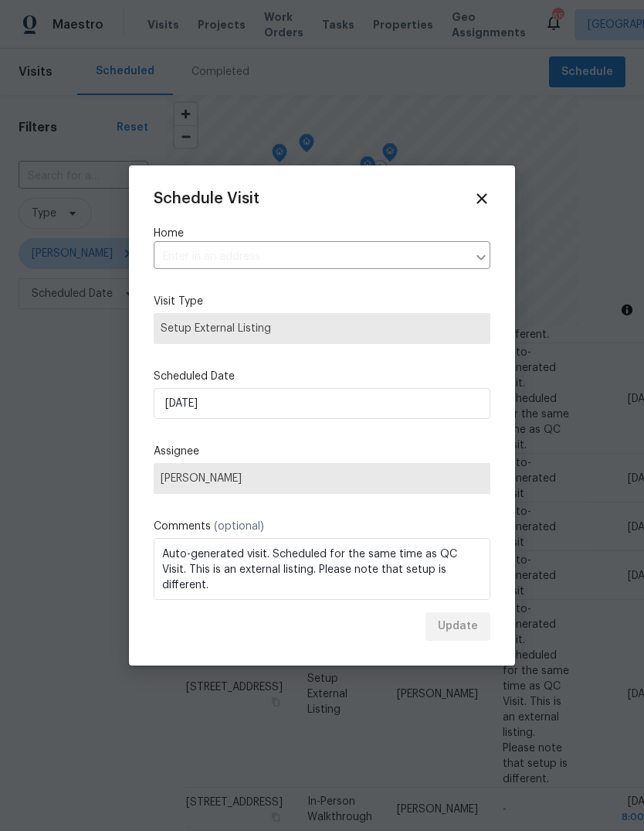 The width and height of the screenshot is (644, 831). What do you see at coordinates (322, 452) in the screenshot?
I see `label: Assignee` at bounding box center [322, 452].